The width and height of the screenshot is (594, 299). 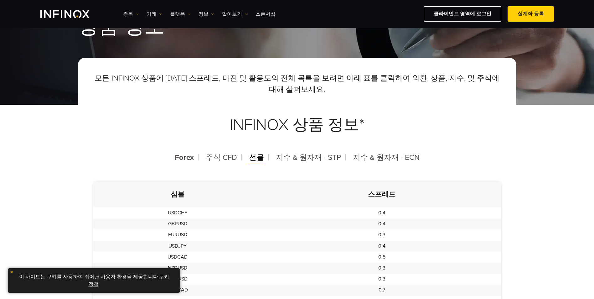 I want to click on td: USDCHF, so click(x=178, y=212).